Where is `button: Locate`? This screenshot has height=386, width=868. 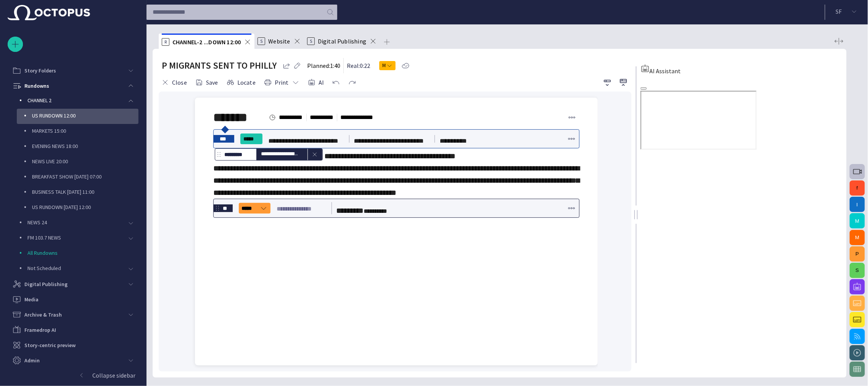
button: Locate is located at coordinates (241, 82).